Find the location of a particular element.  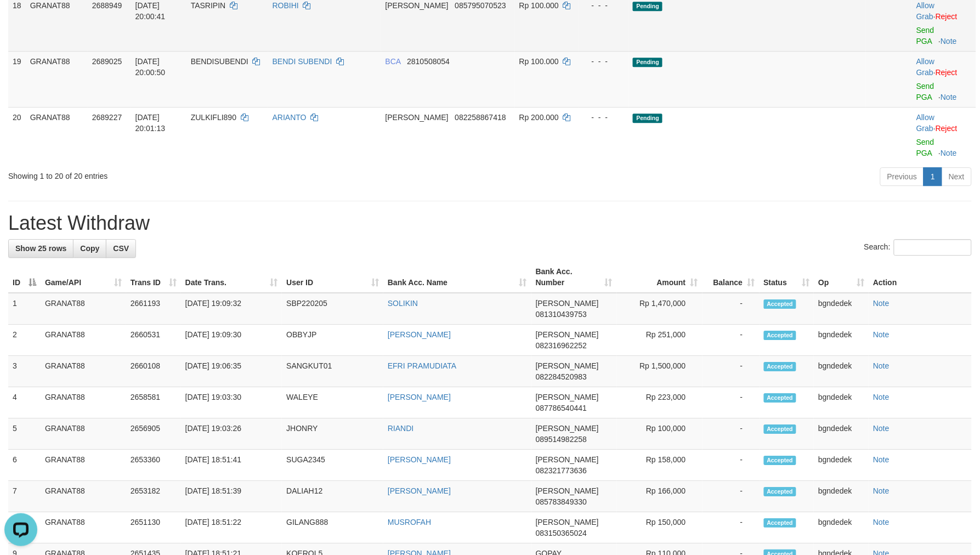

span: Copy 081310439753 to clipboard is located at coordinates (561, 314).